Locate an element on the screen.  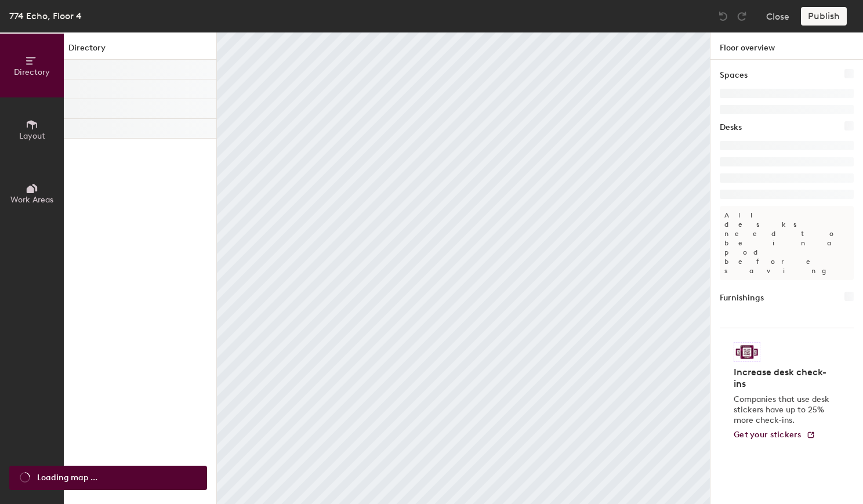
span: Work Areas is located at coordinates (32, 200).